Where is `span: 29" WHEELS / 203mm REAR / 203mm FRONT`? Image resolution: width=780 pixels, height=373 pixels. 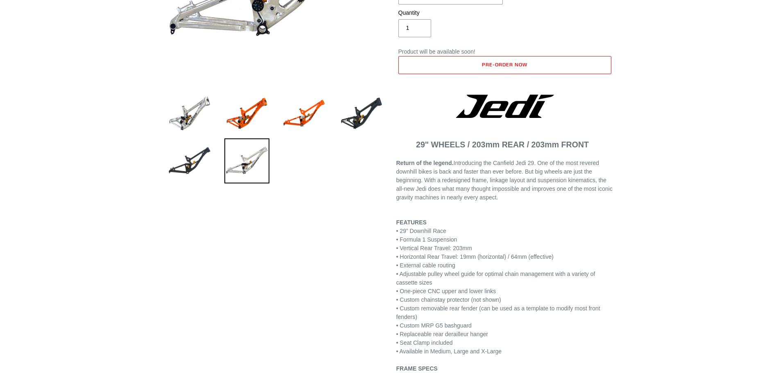 span: 29" WHEELS / 203mm REAR / 203mm FRONT is located at coordinates (503, 145).